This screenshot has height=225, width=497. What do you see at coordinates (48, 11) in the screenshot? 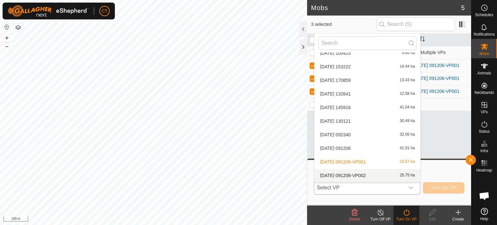
I see `img: Gallagher Logo` at bounding box center [48, 11].